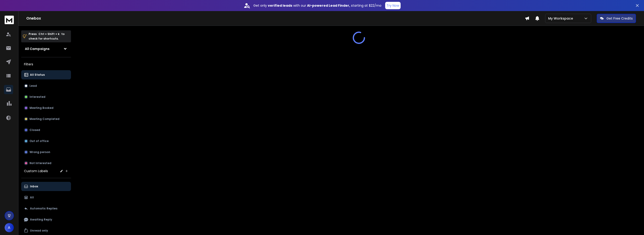  Describe the element at coordinates (35, 130) in the screenshot. I see `p: Closed` at that location.